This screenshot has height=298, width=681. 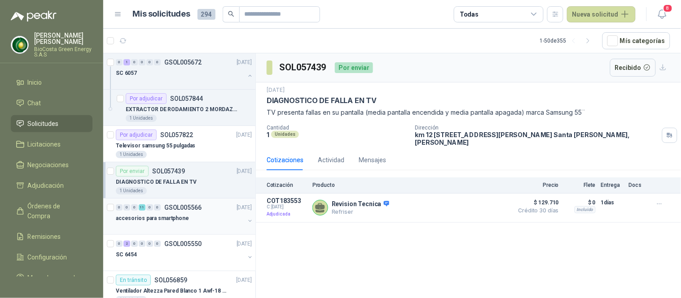 What do you see at coordinates (580, 203) in the screenshot?
I see `p: $ 0` at bounding box center [580, 203].